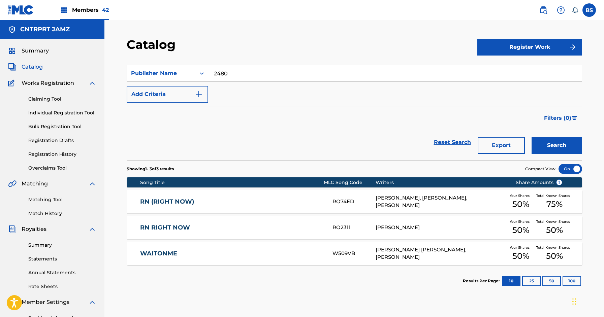 The height and width of the screenshot is (317, 604). Describe the element at coordinates (161, 73) in the screenshot. I see `div: Publisher Name` at that location.